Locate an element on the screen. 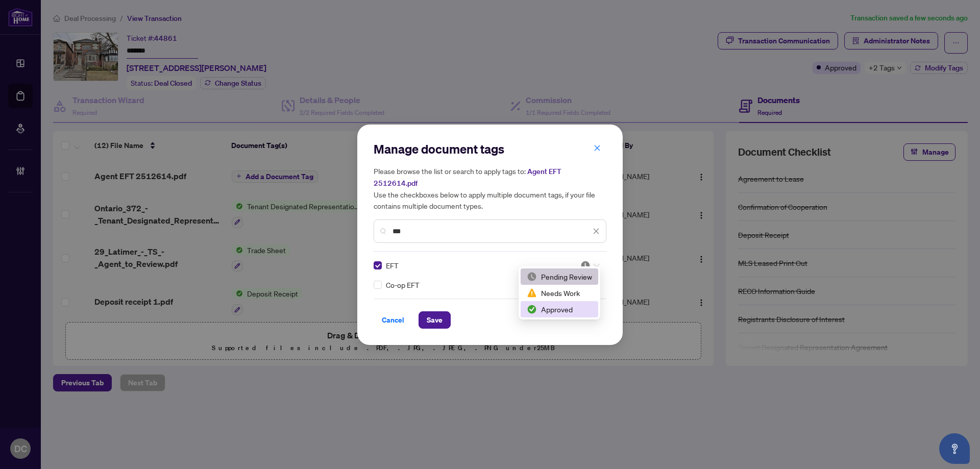 The width and height of the screenshot is (980, 469). span: Co-op EFT is located at coordinates (403, 285).